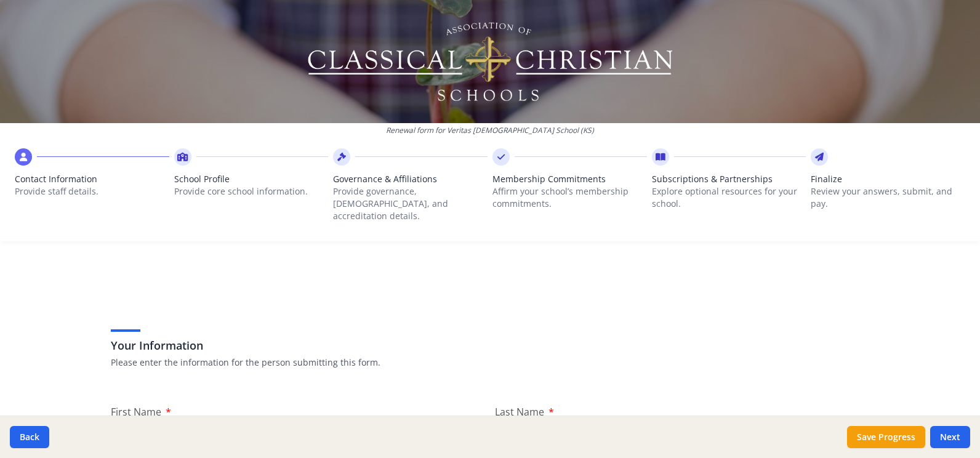 The width and height of the screenshot is (980, 458). I want to click on span: Membership Commitments, so click(569, 179).